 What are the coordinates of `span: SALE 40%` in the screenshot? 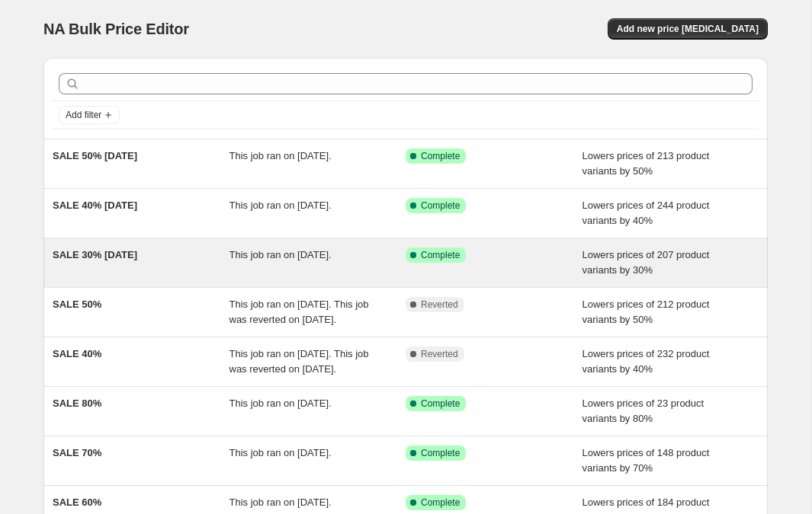 It's located at (77, 354).